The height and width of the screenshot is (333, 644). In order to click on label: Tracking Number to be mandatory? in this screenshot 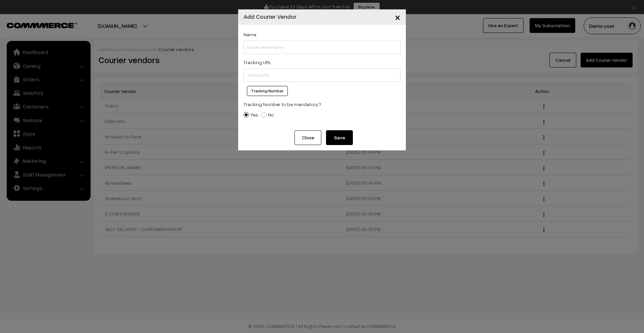, I will do `click(282, 104)`.